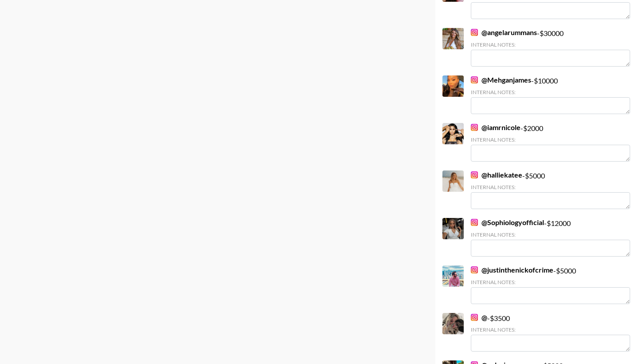 This screenshot has height=364, width=639. What do you see at coordinates (550, 332) in the screenshot?
I see `div: - $ 3500` at bounding box center [550, 332].